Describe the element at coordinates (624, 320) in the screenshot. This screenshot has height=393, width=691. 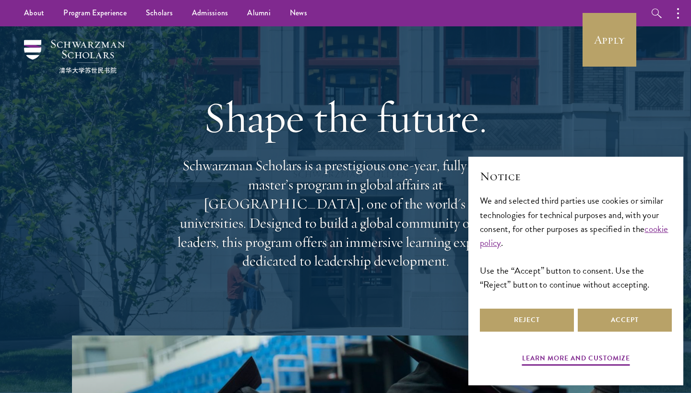
I see `button: Accept` at that location.